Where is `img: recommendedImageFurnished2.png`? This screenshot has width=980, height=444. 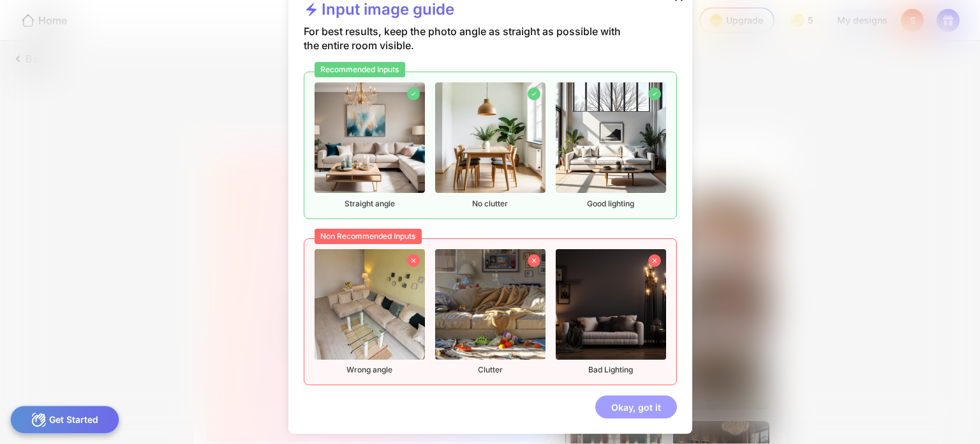
img: recommendedImageFurnished2.png is located at coordinates (490, 137).